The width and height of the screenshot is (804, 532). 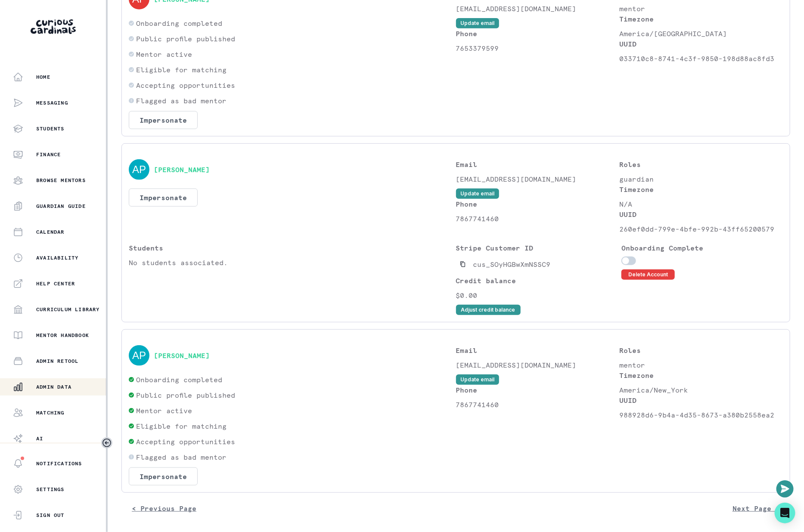 What do you see at coordinates (701, 390) in the screenshot?
I see `p: America/New_York` at bounding box center [701, 390].